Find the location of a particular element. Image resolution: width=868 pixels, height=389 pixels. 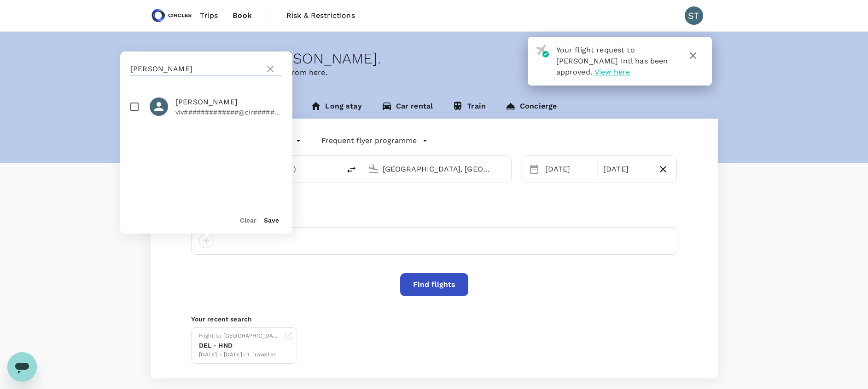

img: Circles is located at coordinates (172, 16).